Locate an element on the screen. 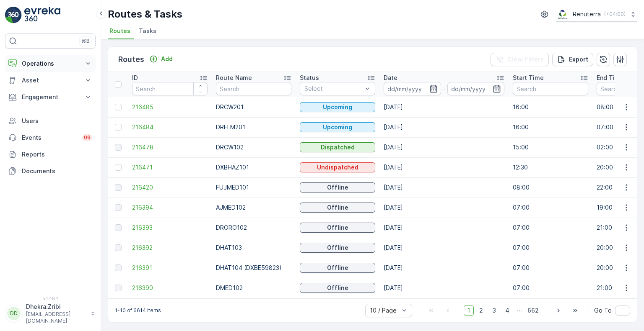  td: DRELM201 is located at coordinates (254, 127).